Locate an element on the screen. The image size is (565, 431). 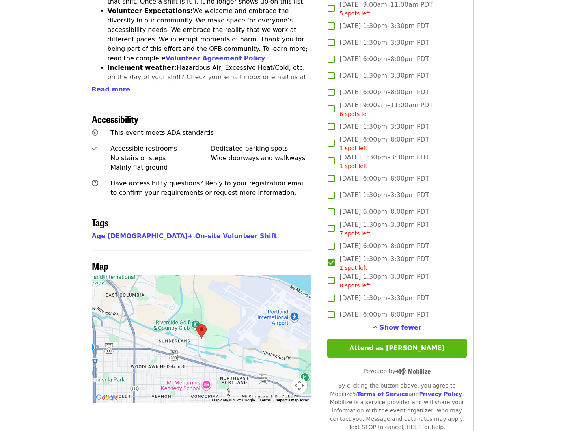
span: 7 spots left is located at coordinates (355, 233).